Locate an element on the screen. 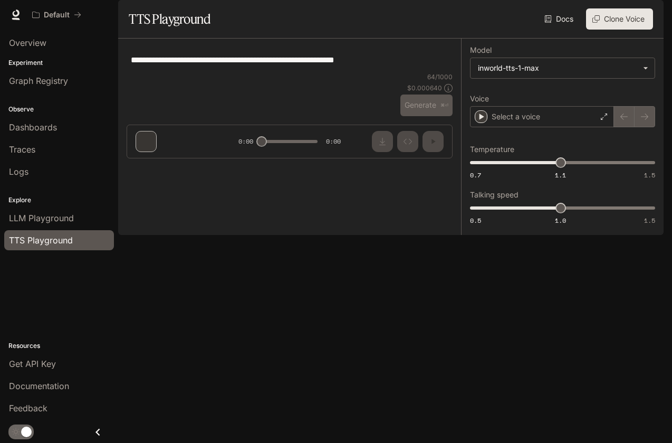 The width and height of the screenshot is (672, 443). span: 1.0 is located at coordinates (560, 220).